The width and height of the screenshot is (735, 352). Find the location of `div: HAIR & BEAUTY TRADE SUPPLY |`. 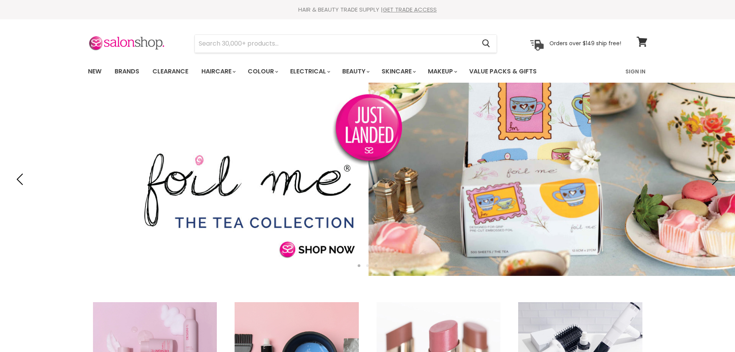

div: HAIR & BEAUTY TRADE SUPPLY | is located at coordinates (368, 10).